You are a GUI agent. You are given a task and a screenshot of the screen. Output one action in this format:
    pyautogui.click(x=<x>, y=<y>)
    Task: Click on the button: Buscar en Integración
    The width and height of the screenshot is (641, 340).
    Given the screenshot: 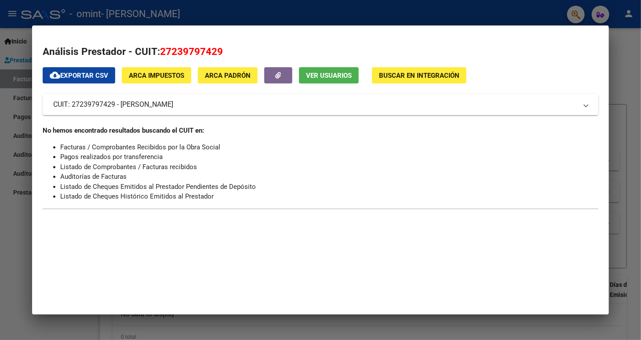 What is the action you would take?
    pyautogui.click(x=419, y=75)
    